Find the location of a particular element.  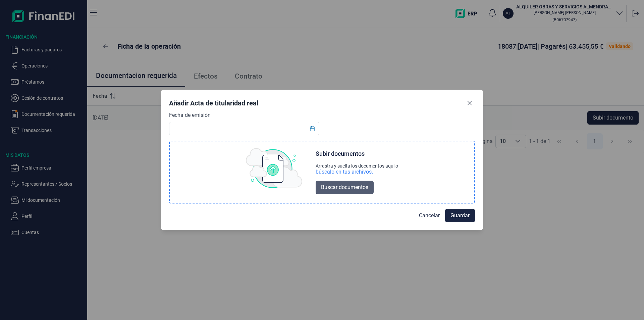

button: Cancelar is located at coordinates (429, 216).